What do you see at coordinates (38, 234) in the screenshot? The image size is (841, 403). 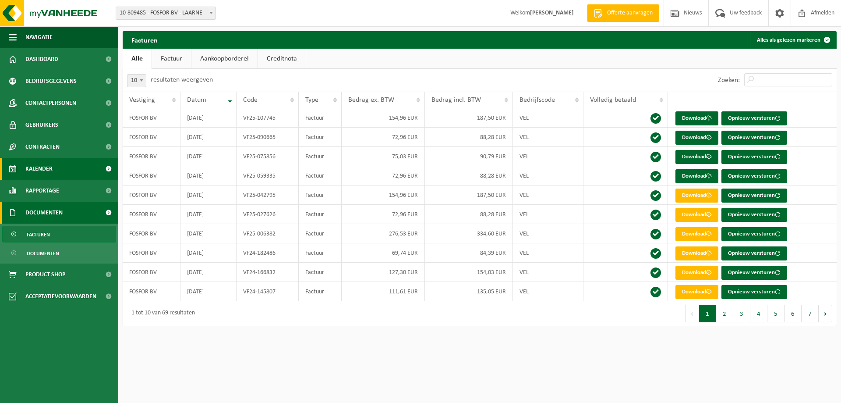 I see `span: Facturen` at bounding box center [38, 234].